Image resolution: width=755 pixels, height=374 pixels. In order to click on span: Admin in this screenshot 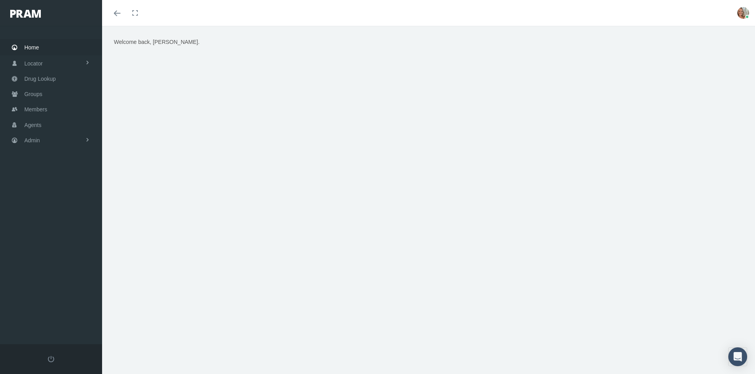, I will do `click(32, 140)`.